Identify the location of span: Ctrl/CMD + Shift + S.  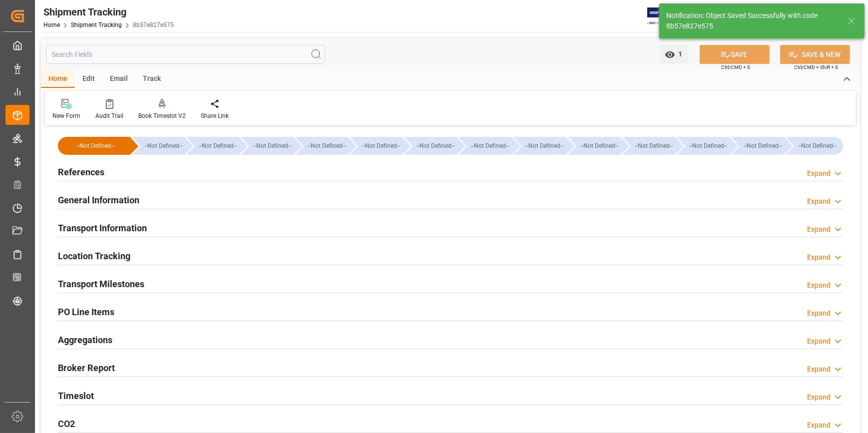
(816, 67).